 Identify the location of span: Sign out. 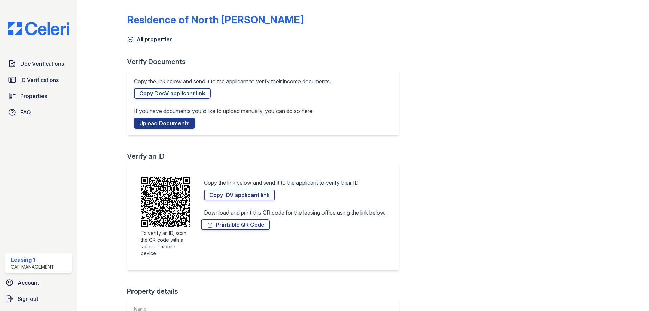
(28, 298).